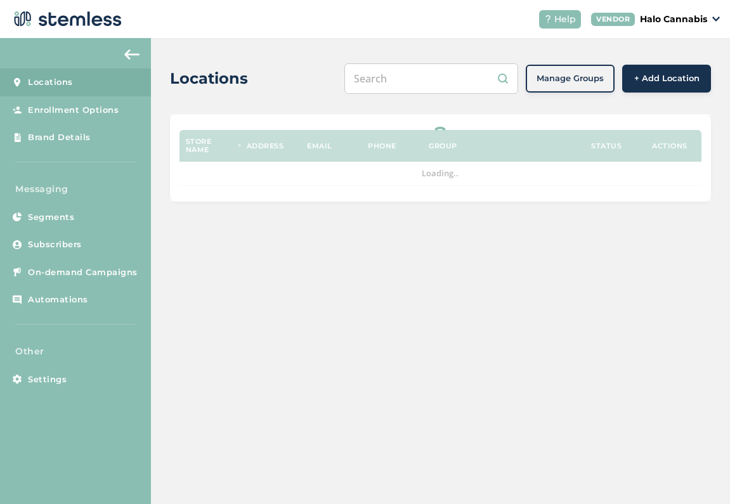 This screenshot has width=730, height=504. What do you see at coordinates (58, 300) in the screenshot?
I see `span: Automations` at bounding box center [58, 300].